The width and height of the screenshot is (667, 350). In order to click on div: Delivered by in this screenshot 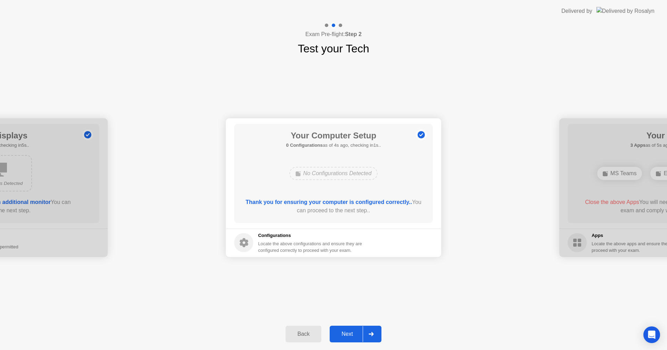, I will do `click(577, 11)`.